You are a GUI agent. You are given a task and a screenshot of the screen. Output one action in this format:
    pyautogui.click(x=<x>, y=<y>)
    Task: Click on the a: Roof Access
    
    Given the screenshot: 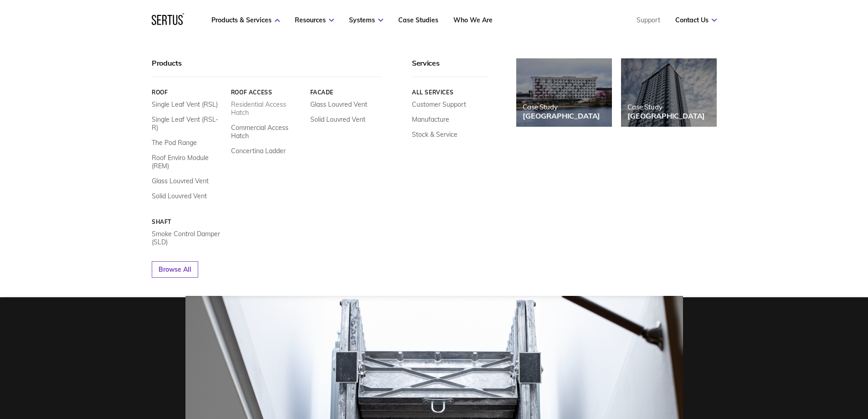 What is the action you would take?
    pyautogui.click(x=266, y=92)
    